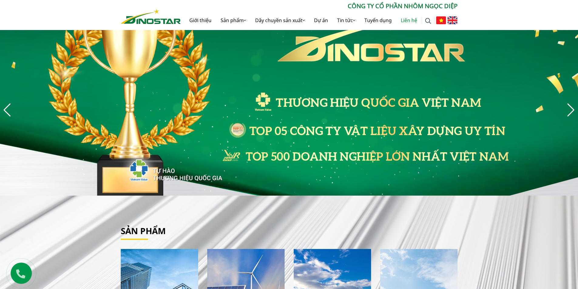 The width and height of the screenshot is (578, 289). I want to click on a: Dự án, so click(321, 20).